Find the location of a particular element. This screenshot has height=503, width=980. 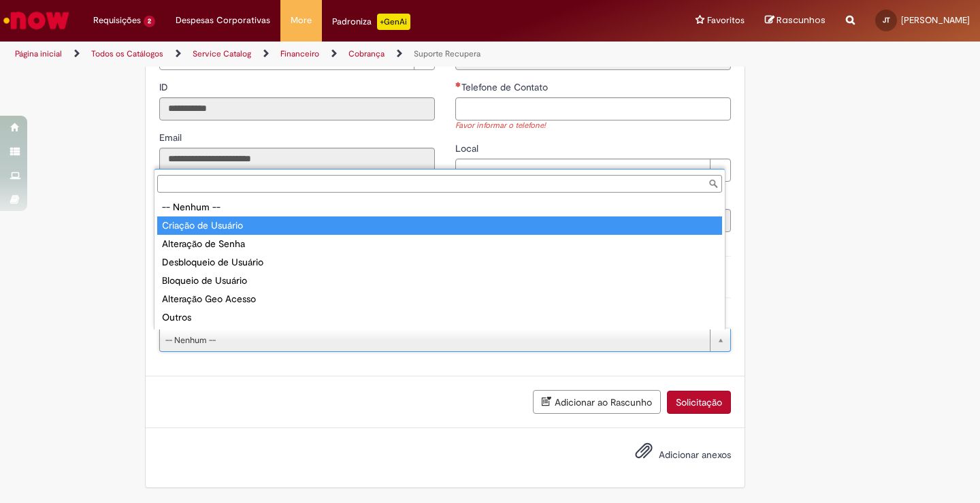

div: Desbloqueio de Usuário is located at coordinates (440, 262).